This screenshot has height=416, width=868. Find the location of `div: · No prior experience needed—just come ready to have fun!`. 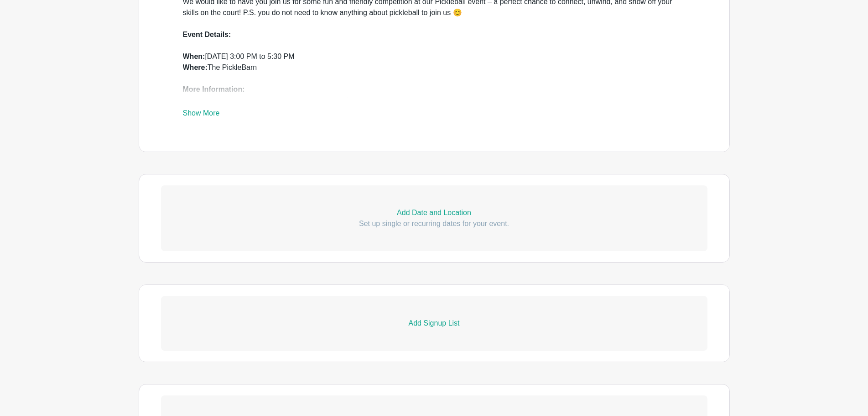

div: · No prior experience needed—just come ready to have fun! is located at coordinates (434, 101).